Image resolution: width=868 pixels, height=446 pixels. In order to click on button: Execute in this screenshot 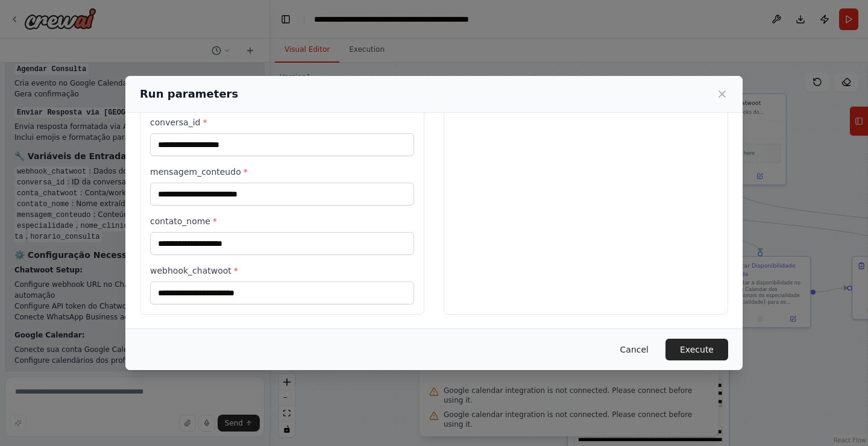, I will do `click(697, 349)`.